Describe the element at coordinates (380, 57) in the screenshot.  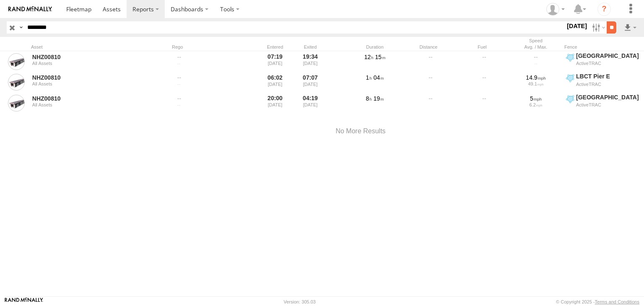
I see `span: 15` at that location.